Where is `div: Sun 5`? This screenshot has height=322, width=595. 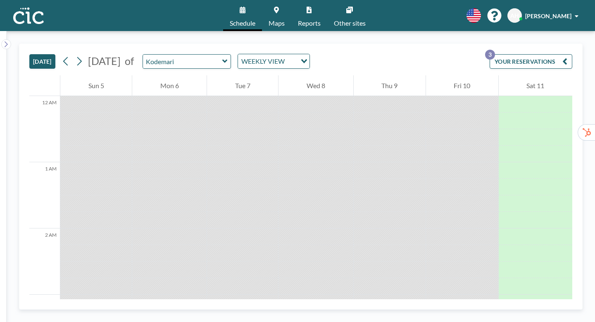
div: Sun 5 is located at coordinates (96, 86).